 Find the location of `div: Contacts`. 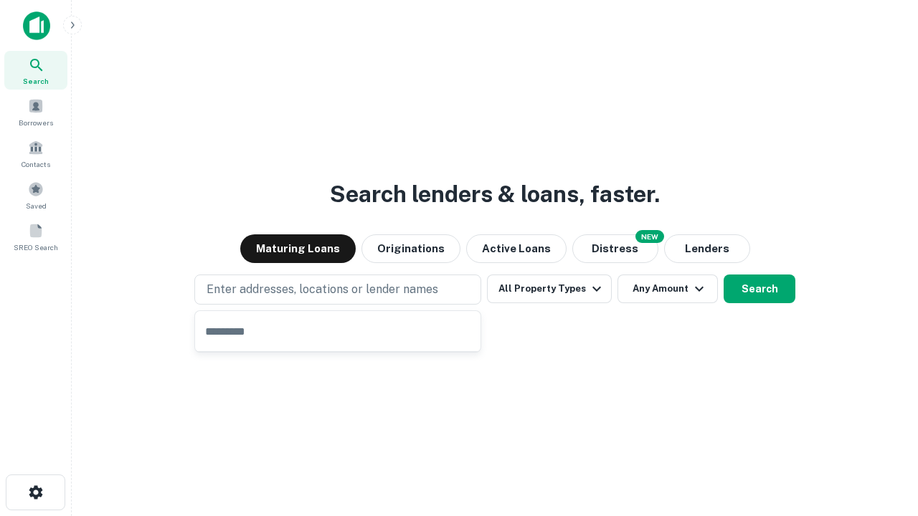

div: Contacts is located at coordinates (36, 153).